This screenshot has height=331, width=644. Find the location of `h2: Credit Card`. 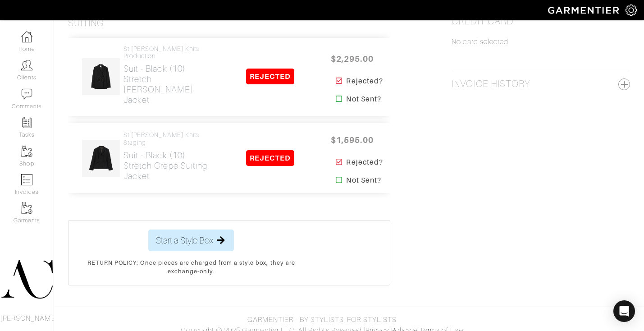

h2: Credit Card is located at coordinates (482, 22).